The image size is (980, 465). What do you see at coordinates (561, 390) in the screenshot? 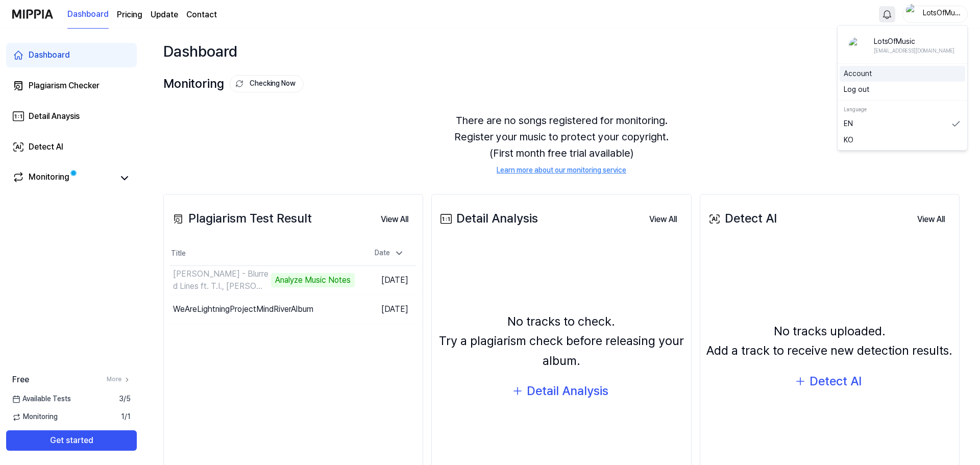
I see `button: Detail Analysis` at bounding box center [561, 390].